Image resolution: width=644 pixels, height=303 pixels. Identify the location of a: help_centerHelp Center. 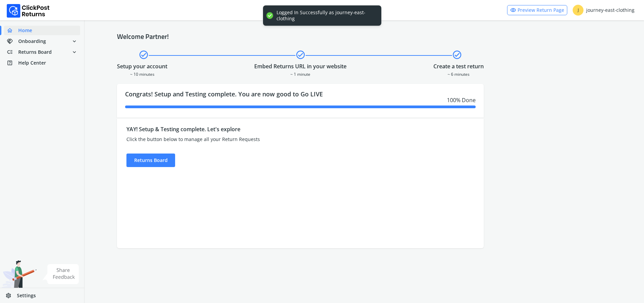
(42, 63).